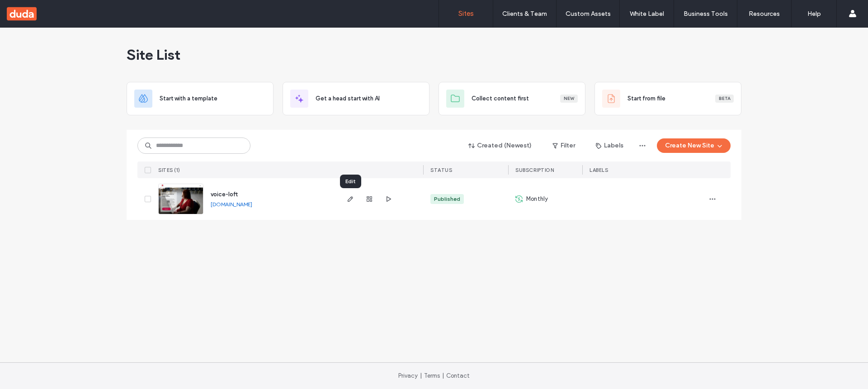  I want to click on span: Start from file, so click(646, 98).